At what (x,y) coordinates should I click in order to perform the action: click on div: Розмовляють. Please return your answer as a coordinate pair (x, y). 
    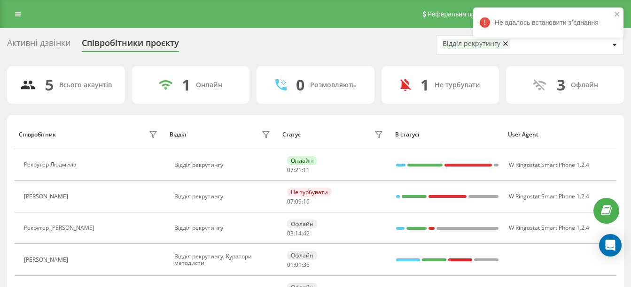
    Looking at the image, I should click on (332, 85).